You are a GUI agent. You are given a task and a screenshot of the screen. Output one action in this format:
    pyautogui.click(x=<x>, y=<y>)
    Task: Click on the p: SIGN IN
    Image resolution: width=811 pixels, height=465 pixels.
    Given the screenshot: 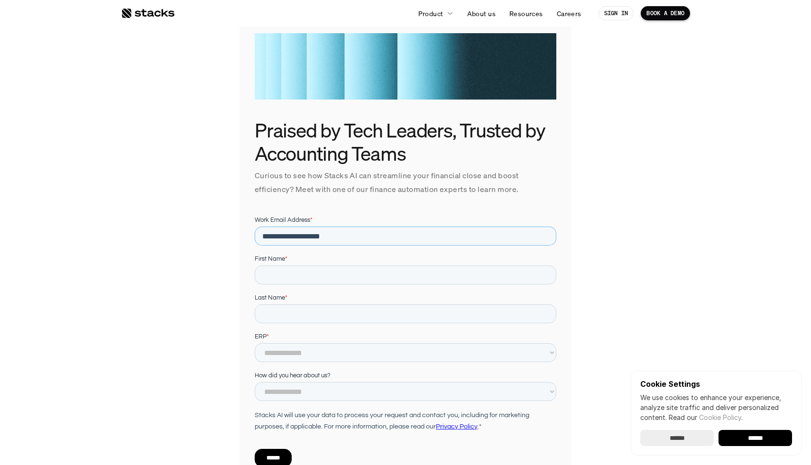 What is the action you would take?
    pyautogui.click(x=616, y=13)
    